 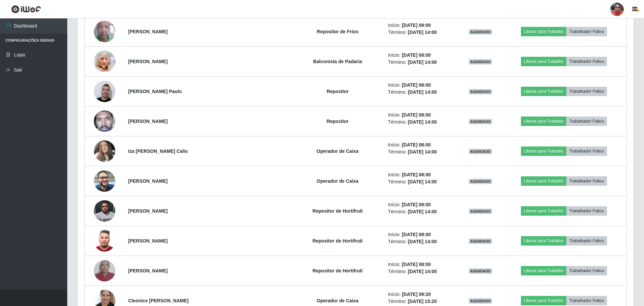 I want to click on img: 1723577466602.jpeg, so click(x=104, y=31).